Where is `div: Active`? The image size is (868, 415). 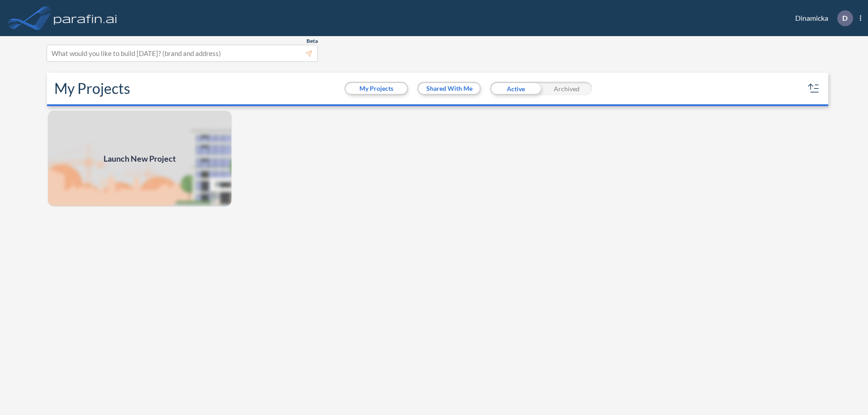
div: Active is located at coordinates (515, 88).